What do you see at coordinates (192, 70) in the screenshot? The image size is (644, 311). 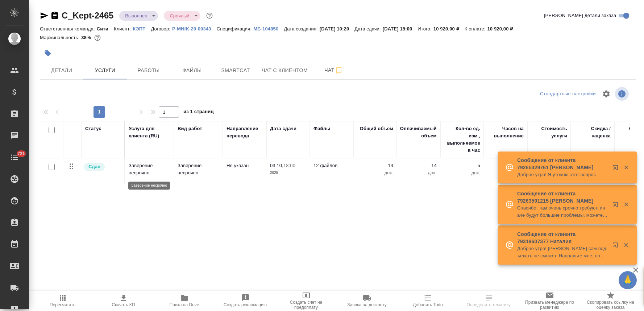 I see `span: Файлы` at bounding box center [192, 70].